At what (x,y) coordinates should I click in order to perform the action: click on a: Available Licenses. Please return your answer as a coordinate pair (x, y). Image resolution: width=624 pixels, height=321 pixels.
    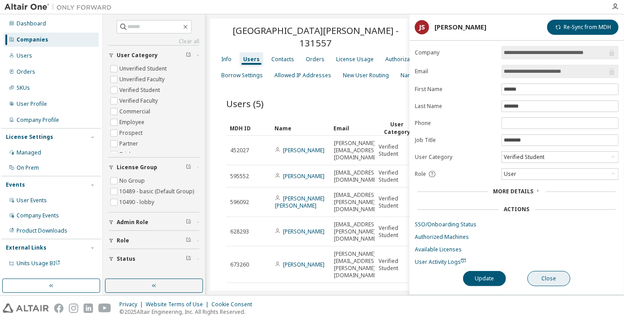
    Looking at the image, I should click on (516, 250).